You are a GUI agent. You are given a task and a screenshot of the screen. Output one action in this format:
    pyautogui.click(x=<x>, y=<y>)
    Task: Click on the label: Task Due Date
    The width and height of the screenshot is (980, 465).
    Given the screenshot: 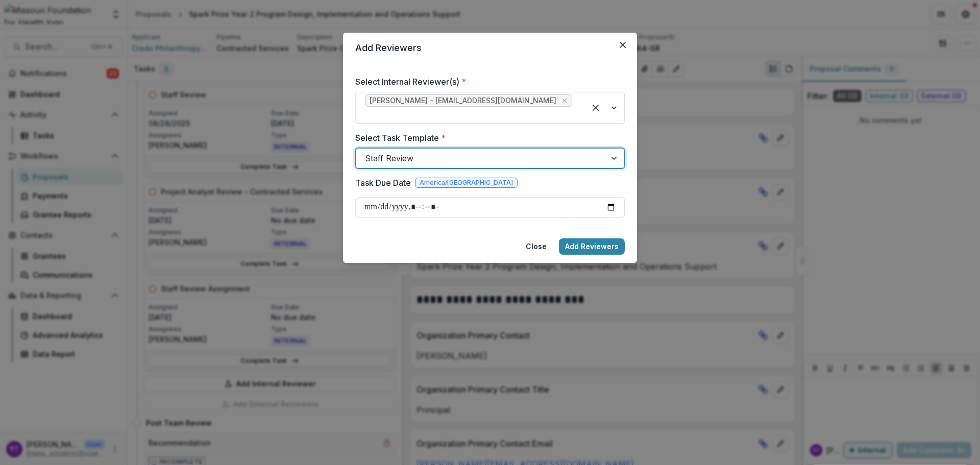 What is the action you would take?
    pyautogui.click(x=383, y=183)
    